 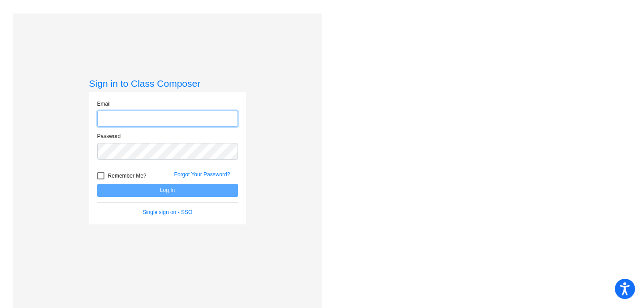 What do you see at coordinates (109, 136) in the screenshot?
I see `label: Password` at bounding box center [109, 136].